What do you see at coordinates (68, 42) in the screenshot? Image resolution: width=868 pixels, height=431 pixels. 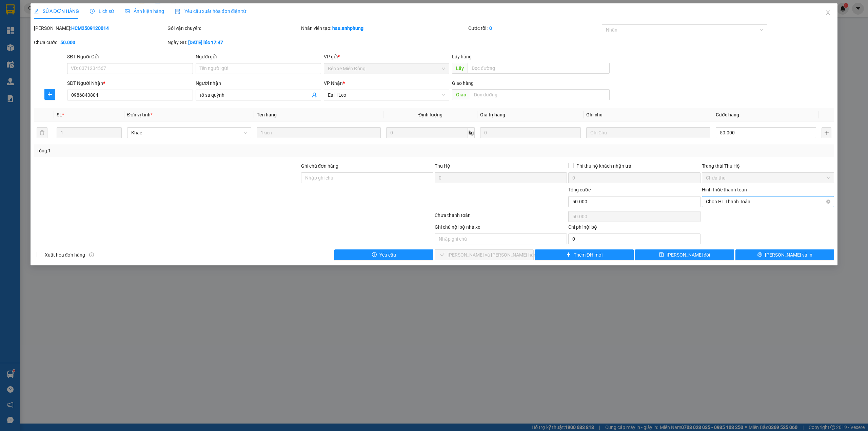 I see `b: 50.000` at bounding box center [68, 42].